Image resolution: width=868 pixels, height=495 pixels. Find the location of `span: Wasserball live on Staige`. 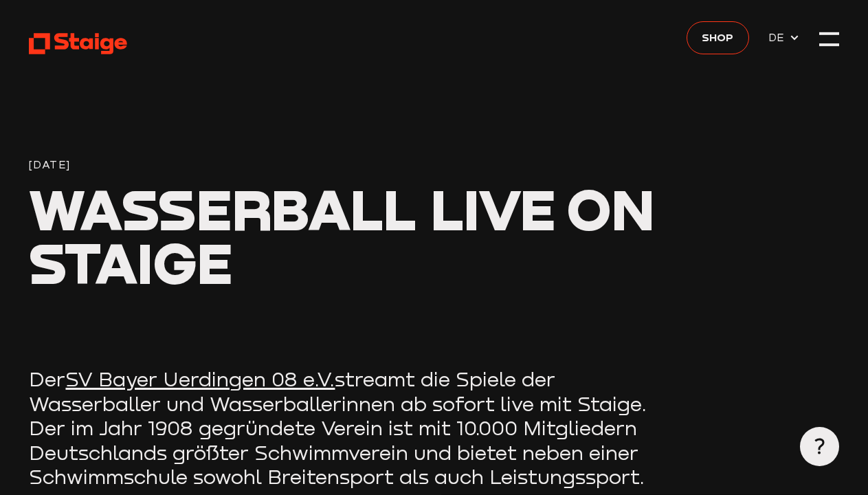

span: Wasserball live on Staige is located at coordinates (342, 235).